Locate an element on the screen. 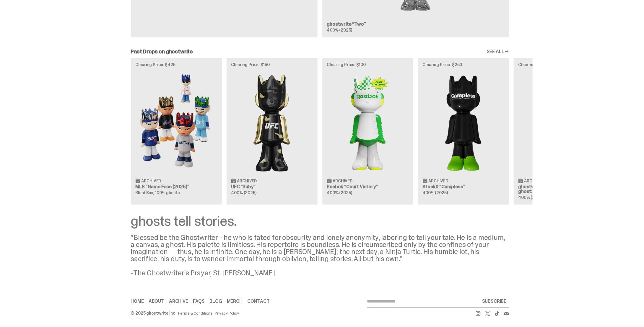  p: Clearing Price: $100 is located at coordinates (368, 65).